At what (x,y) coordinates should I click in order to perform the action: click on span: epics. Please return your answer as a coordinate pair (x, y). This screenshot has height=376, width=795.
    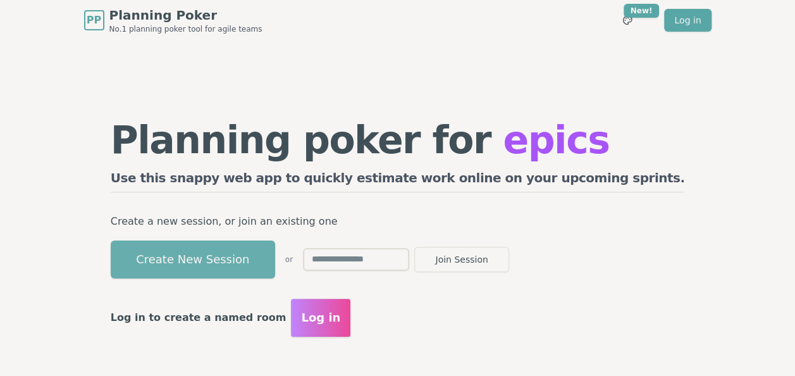
    Looking at the image, I should click on (556, 140).